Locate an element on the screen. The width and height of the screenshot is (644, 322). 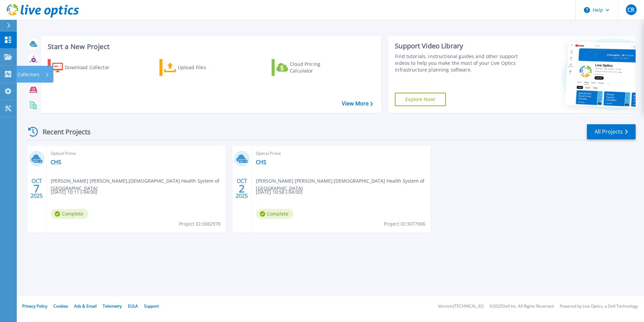
a: EULA is located at coordinates (133, 306).